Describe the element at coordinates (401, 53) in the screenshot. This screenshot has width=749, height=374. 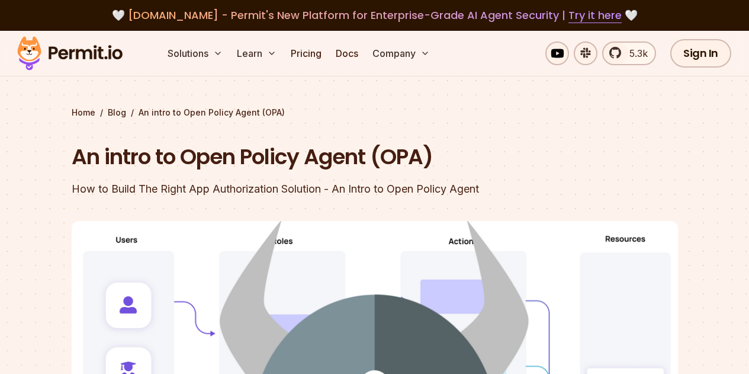
I see `button: Company` at that location.